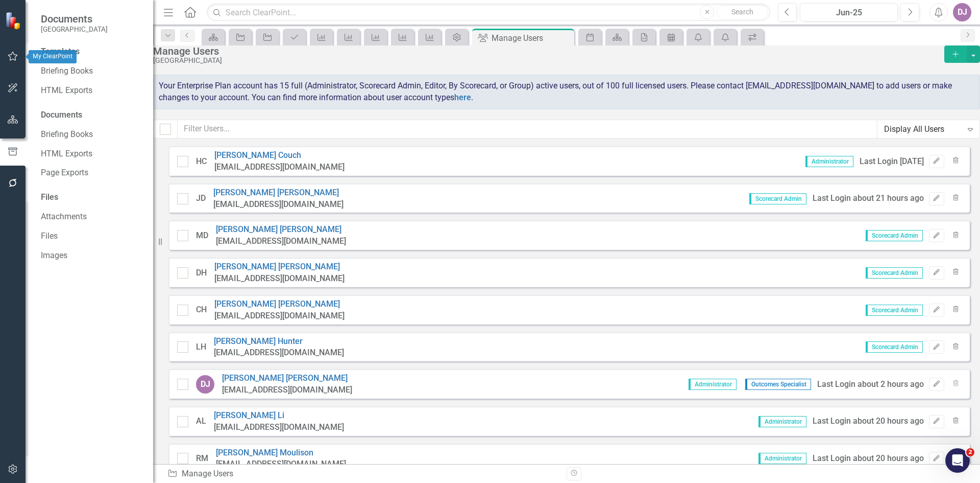  I want to click on div: AL, so click(202, 421).